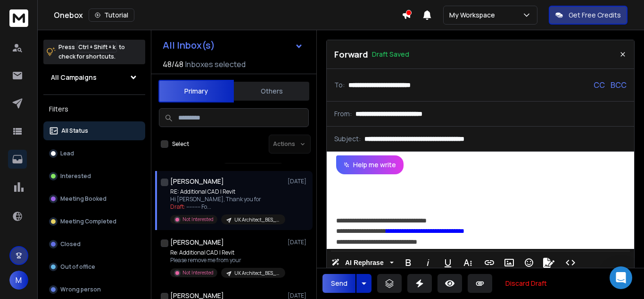  I want to click on h3: Inboxes selected, so click(215, 64).